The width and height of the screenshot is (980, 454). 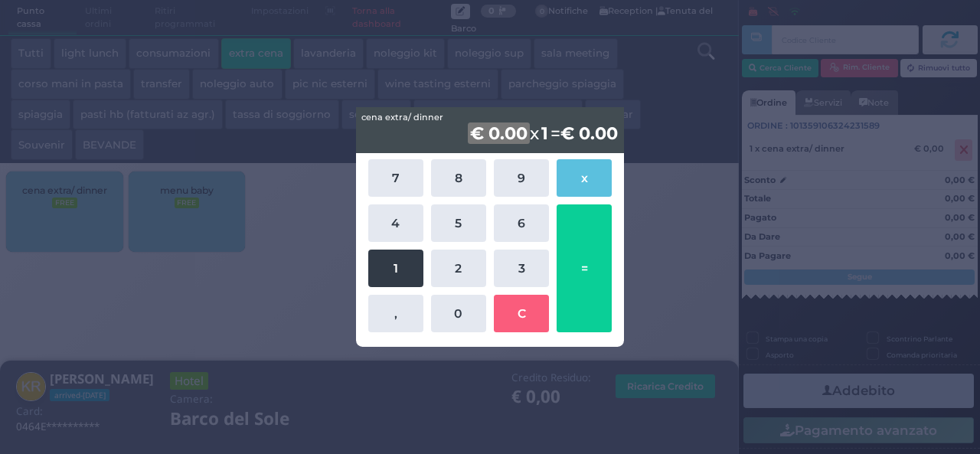 What do you see at coordinates (458, 178) in the screenshot?
I see `button: 8` at bounding box center [458, 178].